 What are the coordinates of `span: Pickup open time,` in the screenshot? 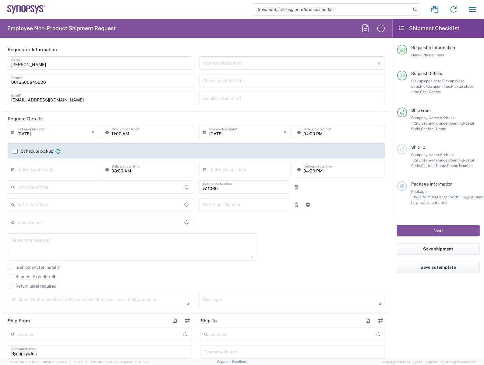 It's located at (436, 86).